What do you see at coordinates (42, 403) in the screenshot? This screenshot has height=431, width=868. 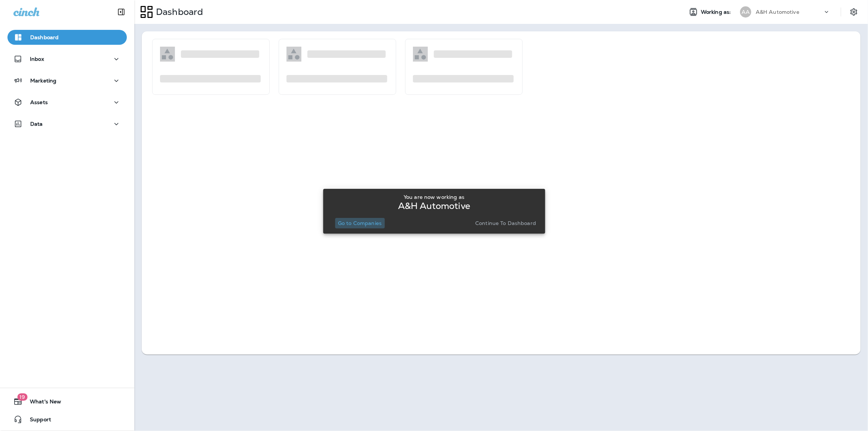 I see `span: What's New` at bounding box center [42, 403].